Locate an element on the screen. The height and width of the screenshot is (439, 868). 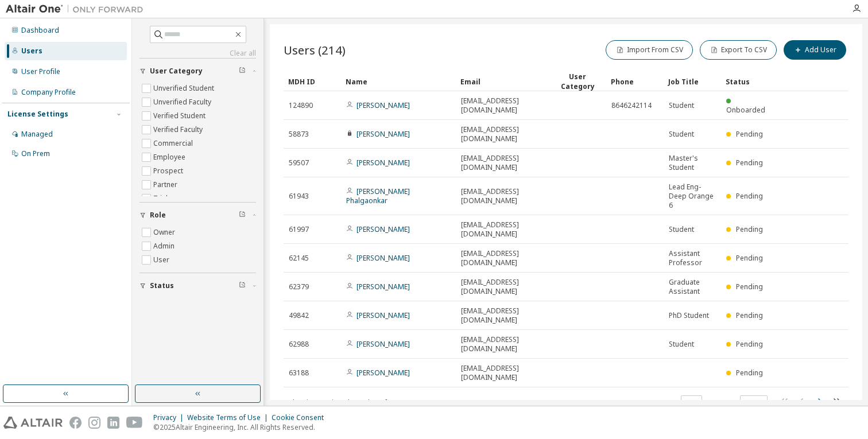
span: 62379 is located at coordinates (298, 287).